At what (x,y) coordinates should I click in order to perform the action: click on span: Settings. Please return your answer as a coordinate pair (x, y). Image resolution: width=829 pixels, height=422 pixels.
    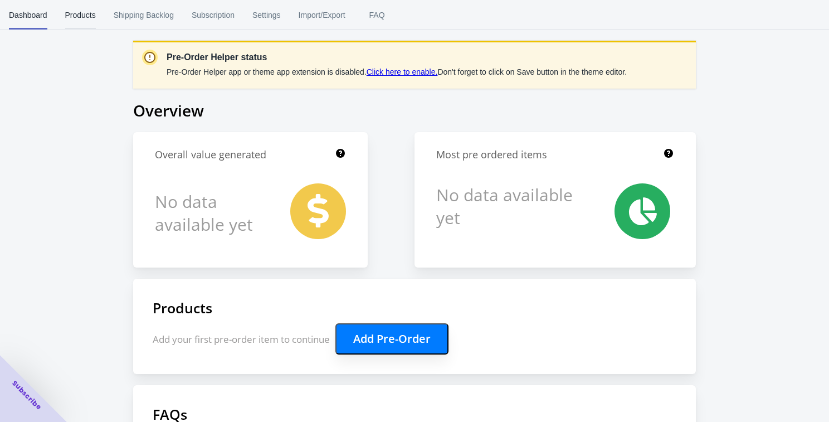
    Looking at the image, I should click on (266, 15).